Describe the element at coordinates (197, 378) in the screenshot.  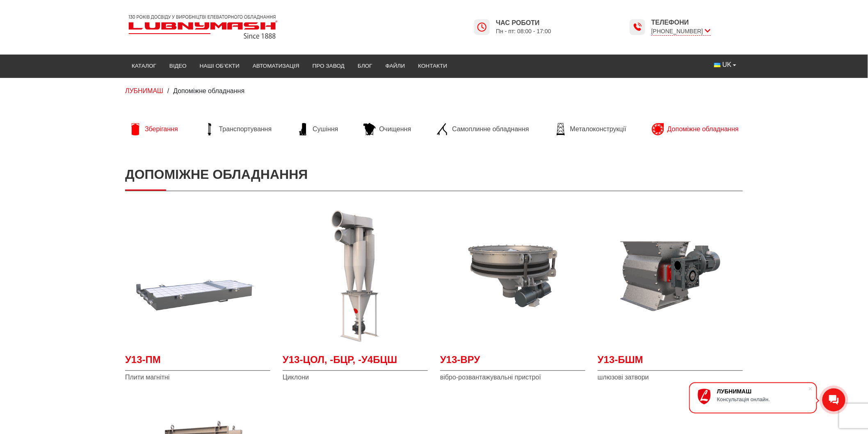
I see `span: Плити магнітні` at that location.